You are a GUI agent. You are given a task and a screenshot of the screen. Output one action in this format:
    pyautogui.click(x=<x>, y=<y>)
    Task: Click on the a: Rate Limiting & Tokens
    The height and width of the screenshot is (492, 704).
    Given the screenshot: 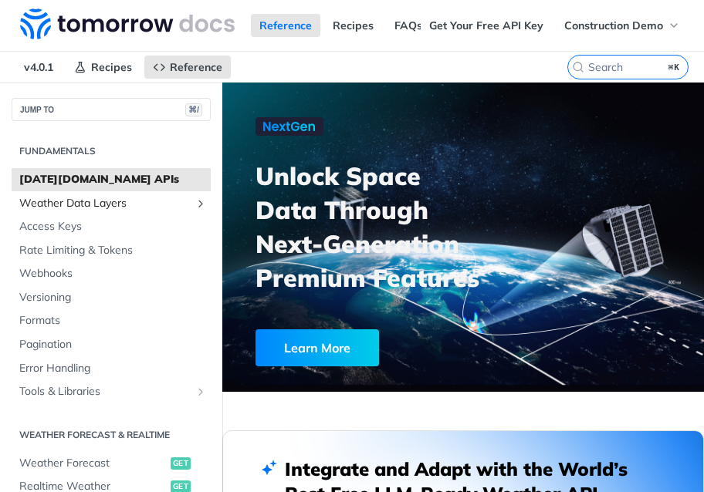 What is the action you would take?
    pyautogui.click(x=111, y=251)
    